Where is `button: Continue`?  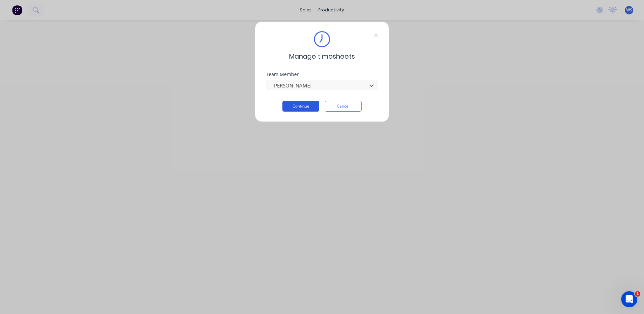 button: Continue is located at coordinates (301, 106).